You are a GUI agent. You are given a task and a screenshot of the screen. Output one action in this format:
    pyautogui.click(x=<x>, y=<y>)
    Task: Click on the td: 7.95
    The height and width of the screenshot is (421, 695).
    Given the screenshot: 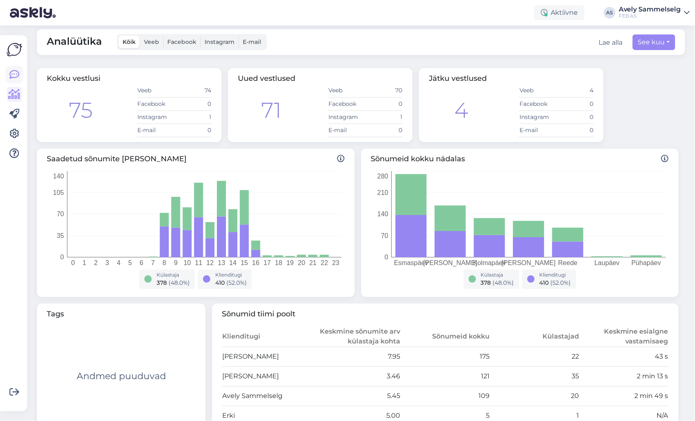 What is the action you would take?
    pyautogui.click(x=356, y=356)
    